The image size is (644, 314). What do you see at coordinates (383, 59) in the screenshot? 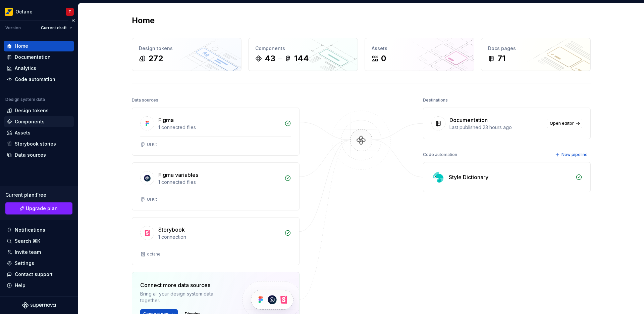
I see `div: 0` at bounding box center [383, 59].